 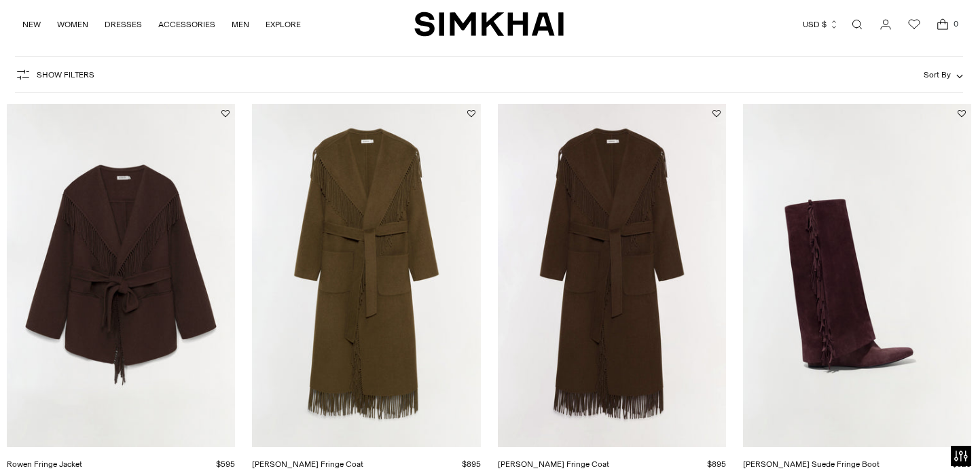 What do you see at coordinates (283, 24) in the screenshot?
I see `a: EXPLORE` at bounding box center [283, 24].